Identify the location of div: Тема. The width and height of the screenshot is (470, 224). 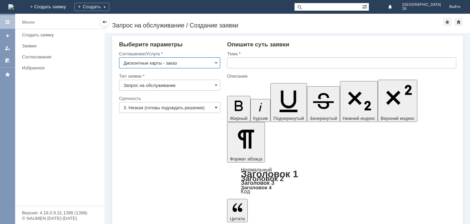
(341, 54).